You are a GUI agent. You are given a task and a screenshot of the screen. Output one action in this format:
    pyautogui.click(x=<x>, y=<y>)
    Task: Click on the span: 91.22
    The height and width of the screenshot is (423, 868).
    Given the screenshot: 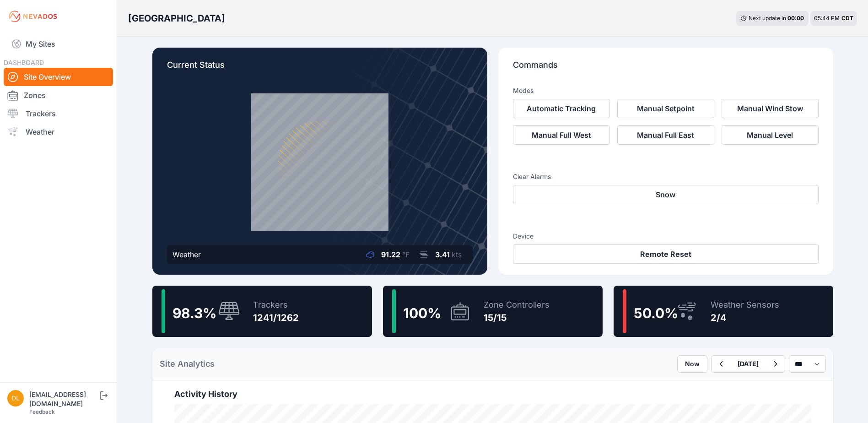 What is the action you would take?
    pyautogui.click(x=391, y=255)
    